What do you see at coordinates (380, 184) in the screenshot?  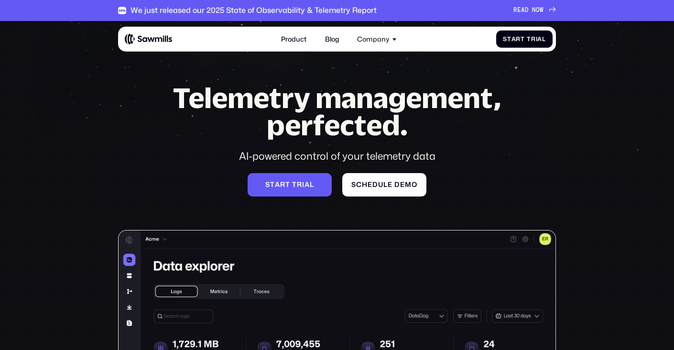 I see `span: u` at bounding box center [380, 184].